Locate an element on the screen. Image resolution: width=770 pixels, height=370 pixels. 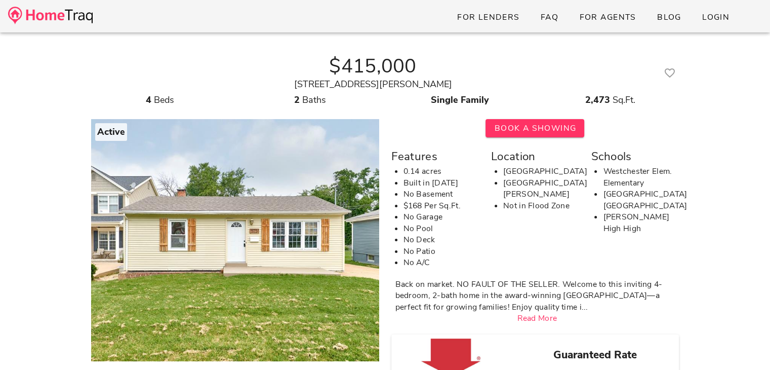
div: Features is located at coordinates (435, 157).